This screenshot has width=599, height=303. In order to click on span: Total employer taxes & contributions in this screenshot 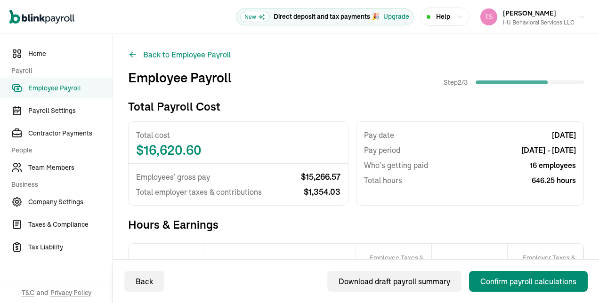, I will do `click(199, 192)`.